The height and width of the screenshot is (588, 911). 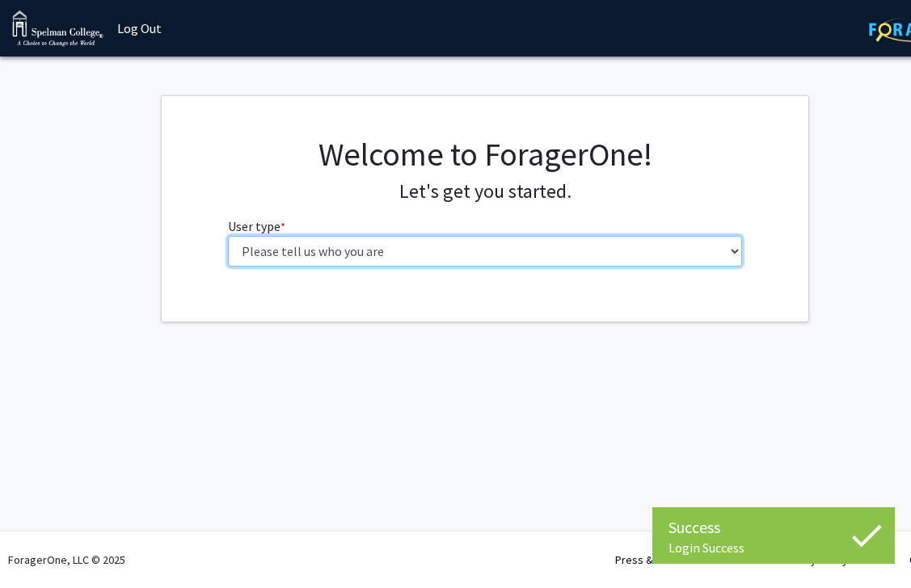 What do you see at coordinates (485, 154) in the screenshot?
I see `h1: Welcome to ForagerOne!` at bounding box center [485, 154].